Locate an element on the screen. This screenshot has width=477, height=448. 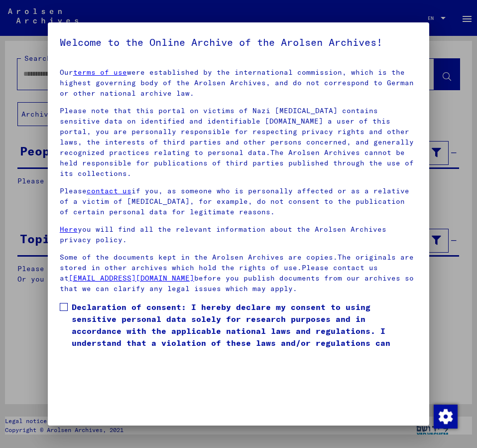
p: Our were established by the international commission, which is the highest governing body of the ... is located at coordinates (239, 83).